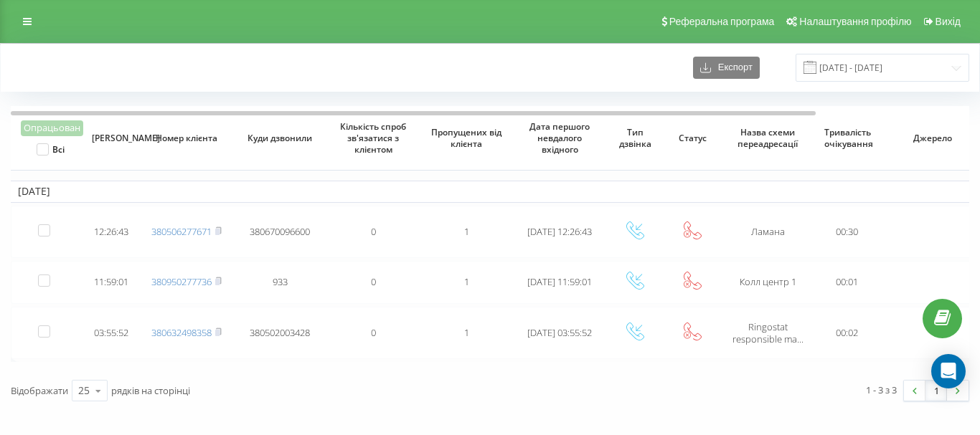  What do you see at coordinates (948, 21) in the screenshot?
I see `span: Вихід` at bounding box center [948, 21].